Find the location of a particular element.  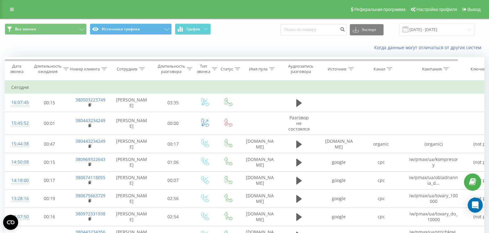

a: 380675663729 is located at coordinates (90, 195).